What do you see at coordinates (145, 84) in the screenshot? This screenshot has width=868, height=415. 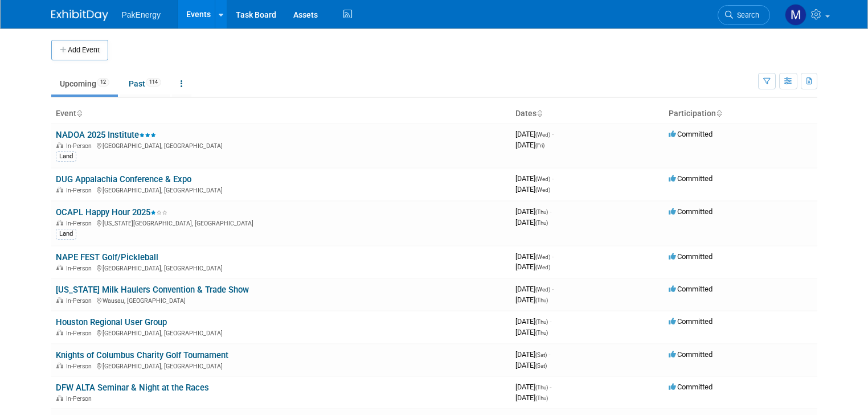 I see `a: Past114` at bounding box center [145, 84].